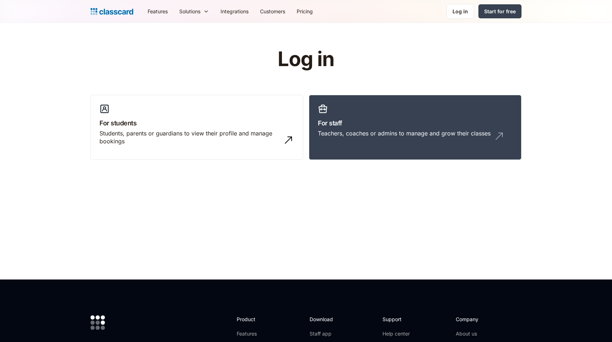  What do you see at coordinates (235, 11) in the screenshot?
I see `a: Integrations` at bounding box center [235, 11].